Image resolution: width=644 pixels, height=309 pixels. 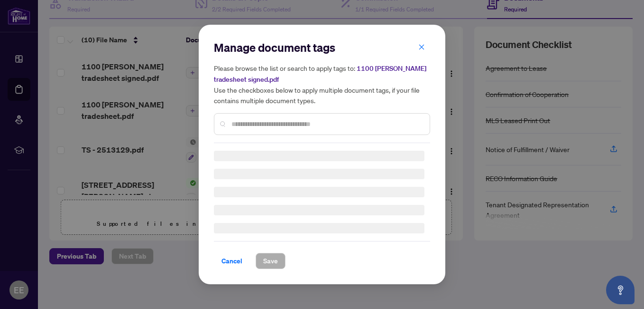 I want to click on button: Open asap, so click(x=621, y=290).